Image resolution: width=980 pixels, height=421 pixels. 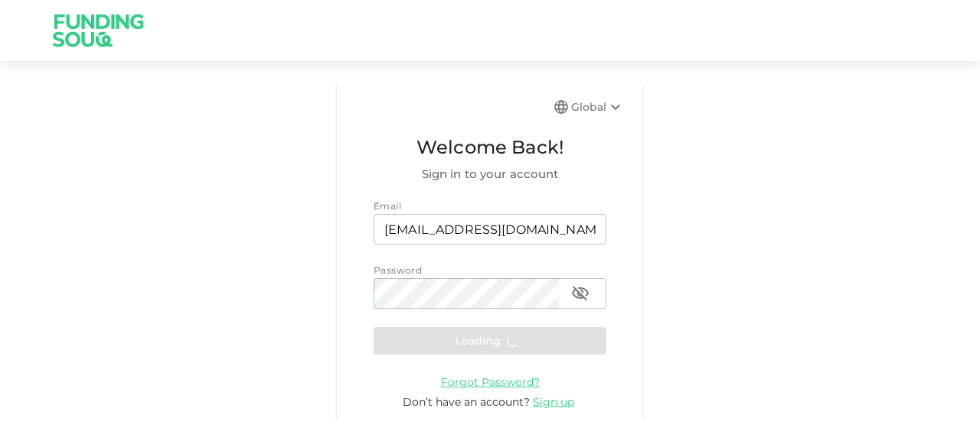 I want to click on input: password, so click(x=466, y=294).